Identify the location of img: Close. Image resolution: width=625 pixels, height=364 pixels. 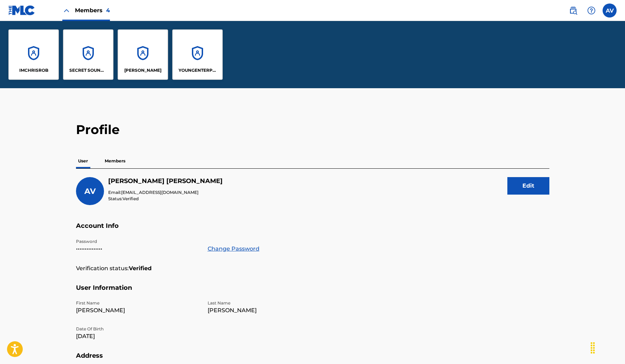
(67, 10).